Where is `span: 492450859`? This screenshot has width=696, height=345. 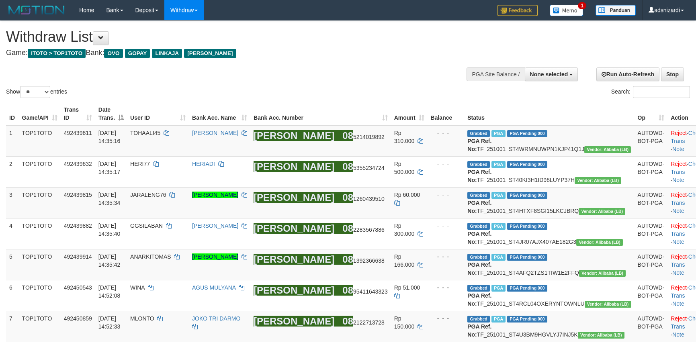
span: 492450859 is located at coordinates (78, 319).